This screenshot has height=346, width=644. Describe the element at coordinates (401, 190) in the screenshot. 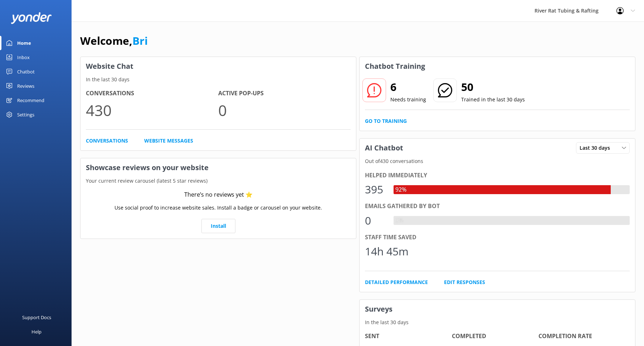

I see `div: 92%` at that location.